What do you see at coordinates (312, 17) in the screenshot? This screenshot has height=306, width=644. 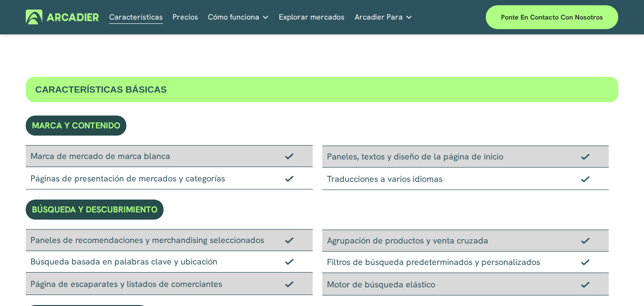 I see `font: Explorar mercados` at bounding box center [312, 17].